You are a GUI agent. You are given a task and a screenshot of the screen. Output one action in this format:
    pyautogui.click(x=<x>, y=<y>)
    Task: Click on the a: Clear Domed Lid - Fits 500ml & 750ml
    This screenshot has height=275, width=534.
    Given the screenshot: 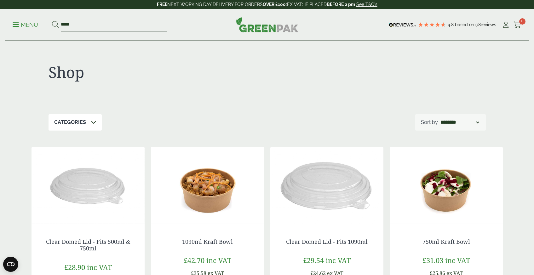 What is the action you would take?
    pyautogui.click(x=88, y=245)
    